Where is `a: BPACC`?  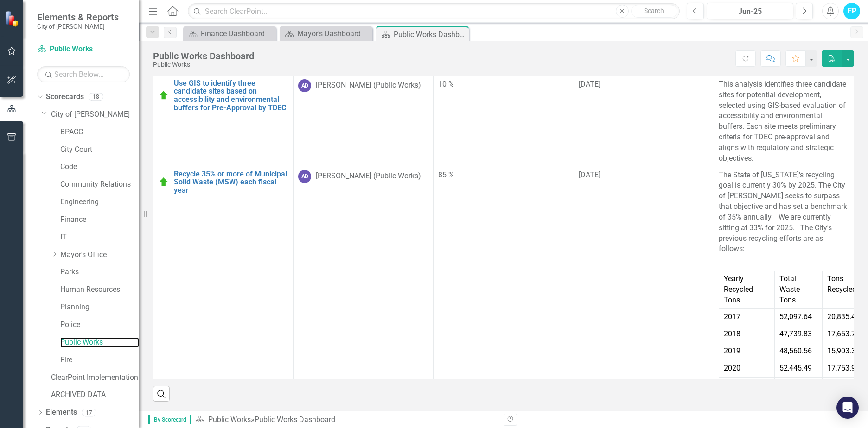
a: BPACC is located at coordinates (100, 132).